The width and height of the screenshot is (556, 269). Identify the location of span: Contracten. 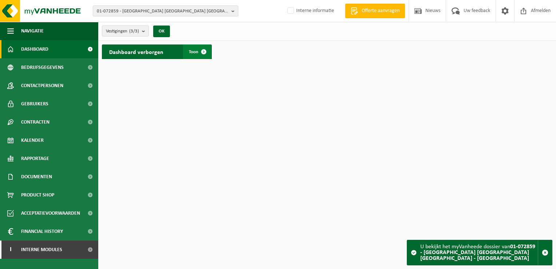
(35, 122).